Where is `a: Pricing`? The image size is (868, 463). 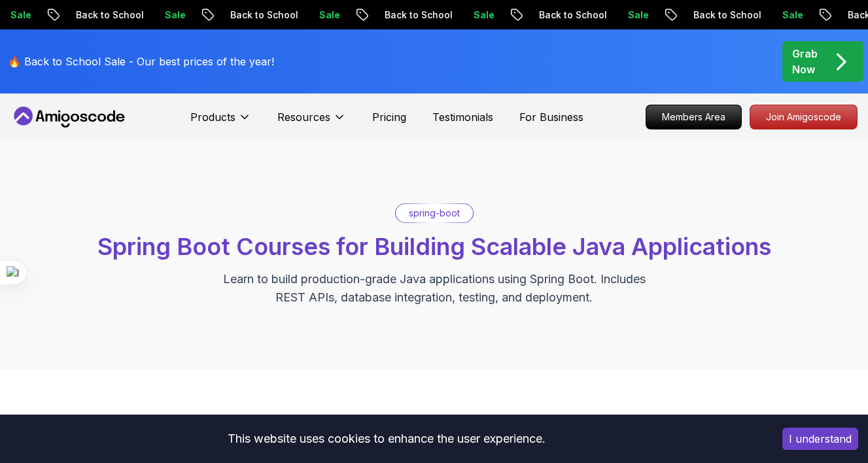 a: Pricing is located at coordinates (389, 117).